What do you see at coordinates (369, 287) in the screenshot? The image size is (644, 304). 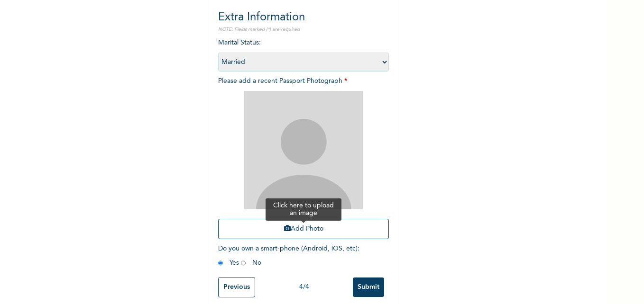 I see `input: Submit` at bounding box center [369, 287].